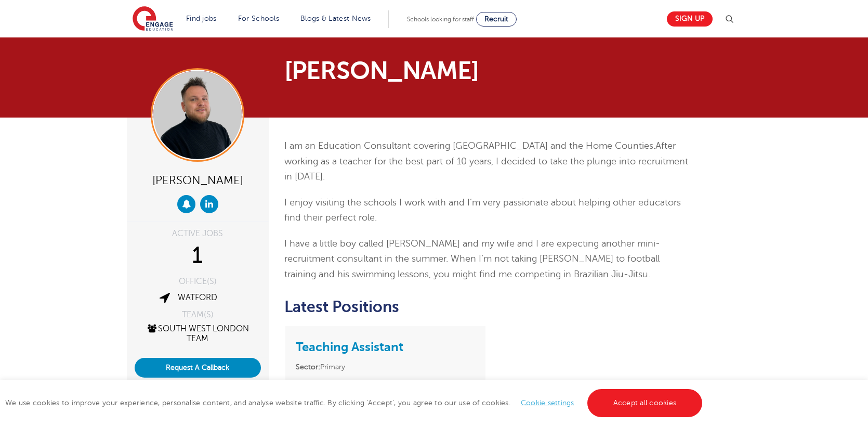 This screenshot has height=426, width=868. Describe the element at coordinates (197, 256) in the screenshot. I see `div: 1` at that location.